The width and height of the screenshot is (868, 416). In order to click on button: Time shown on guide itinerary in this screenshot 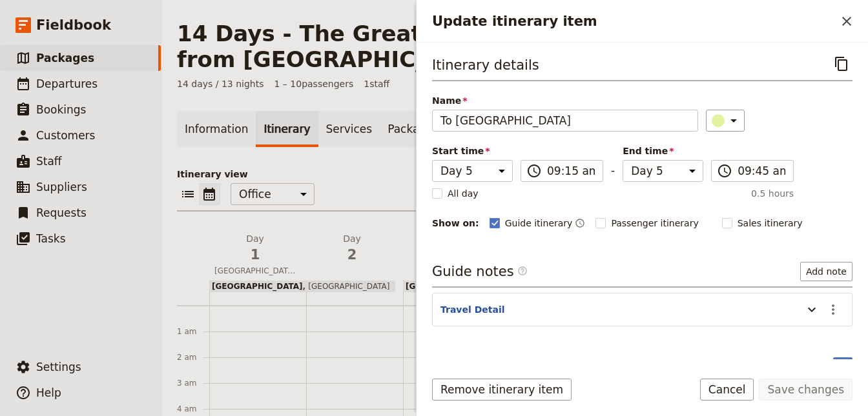, I will do `click(580, 223)`.